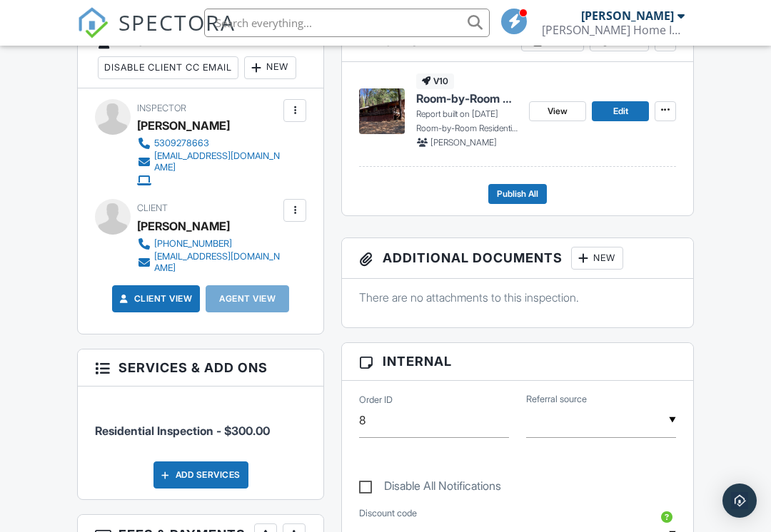 The image size is (771, 532). Describe the element at coordinates (200, 368) in the screenshot. I see `h3: Services & Add ons` at that location.